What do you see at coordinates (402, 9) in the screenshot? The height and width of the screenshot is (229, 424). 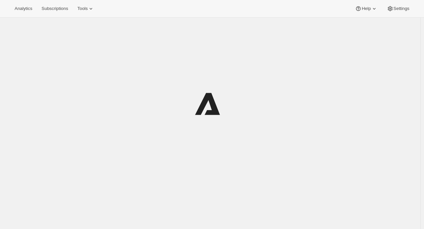 I see `span: Settings` at bounding box center [402, 9].